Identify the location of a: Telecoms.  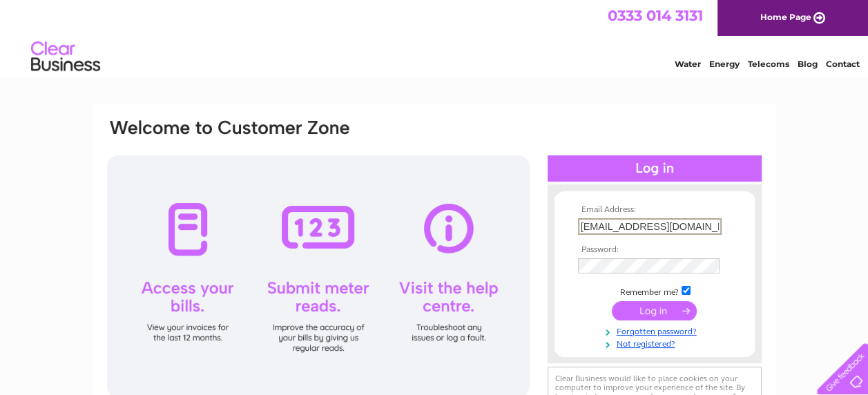
(768, 63).